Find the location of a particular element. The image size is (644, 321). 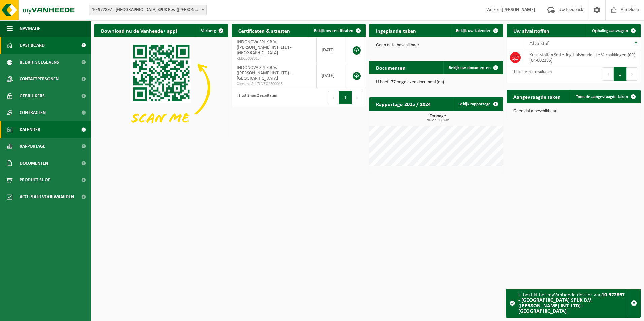

div: 1 tot 2 van 2 resultaten is located at coordinates (256, 98).